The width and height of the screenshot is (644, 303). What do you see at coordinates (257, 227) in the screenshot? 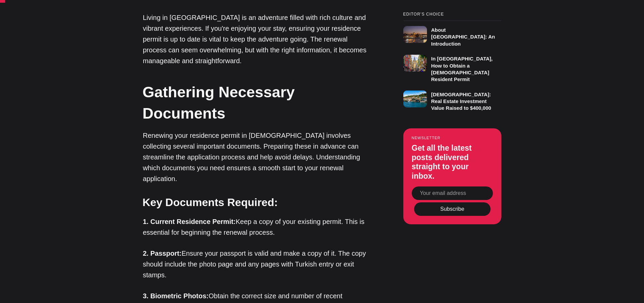
I see `p: Keep a copy of your existing permit. This is essential for beginning the renewal process.` at bounding box center [257, 227].